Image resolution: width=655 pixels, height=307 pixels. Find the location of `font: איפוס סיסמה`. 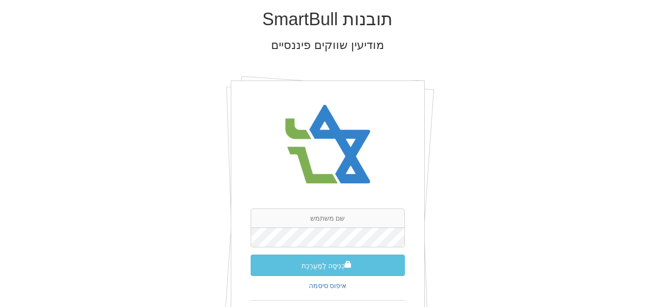

font: איפוס סיסמה is located at coordinates (328, 285).